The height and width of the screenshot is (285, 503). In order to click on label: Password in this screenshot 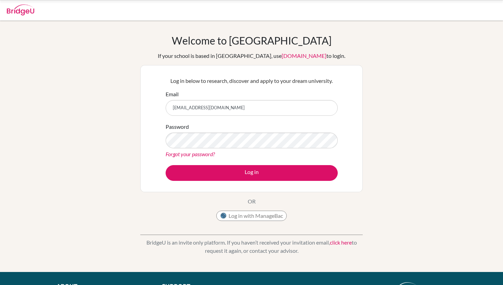, I will do `click(177, 127)`.